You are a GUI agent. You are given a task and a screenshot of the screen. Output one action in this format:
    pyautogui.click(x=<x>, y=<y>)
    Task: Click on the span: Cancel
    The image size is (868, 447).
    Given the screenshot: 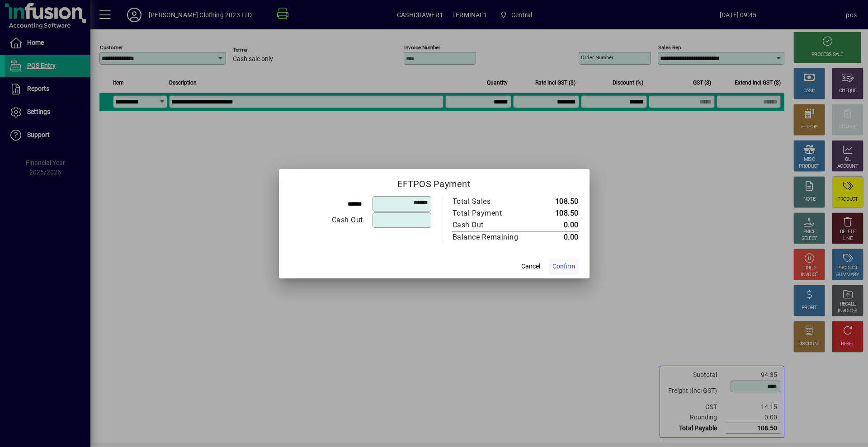 What is the action you would take?
    pyautogui.click(x=530, y=266)
    